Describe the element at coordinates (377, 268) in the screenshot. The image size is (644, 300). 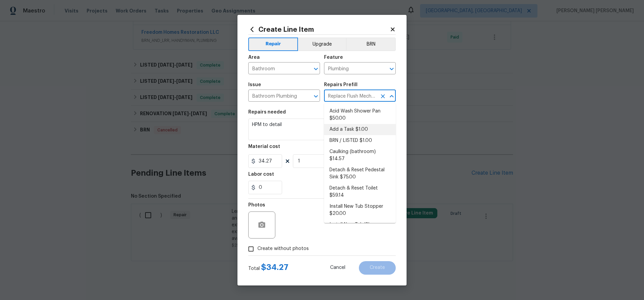
I see `span: Create` at that location.